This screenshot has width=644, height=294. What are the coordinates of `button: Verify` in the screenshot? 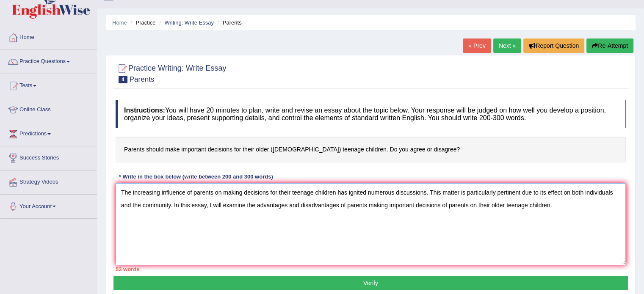 It's located at (370, 283).